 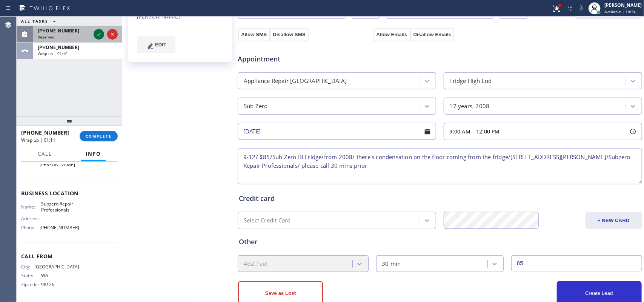 I want to click on span: Call From, so click(x=70, y=256).